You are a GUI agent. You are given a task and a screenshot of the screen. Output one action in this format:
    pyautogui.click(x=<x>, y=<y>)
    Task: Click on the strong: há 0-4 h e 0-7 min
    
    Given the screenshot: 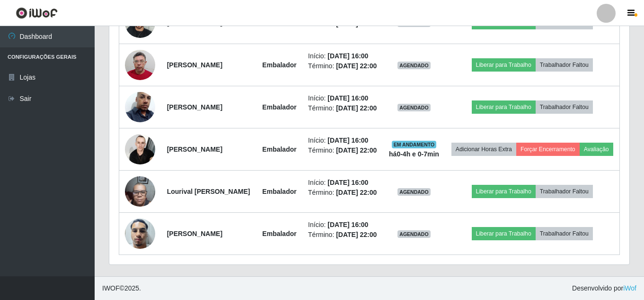 What is the action you would take?
    pyautogui.click(x=414, y=154)
    